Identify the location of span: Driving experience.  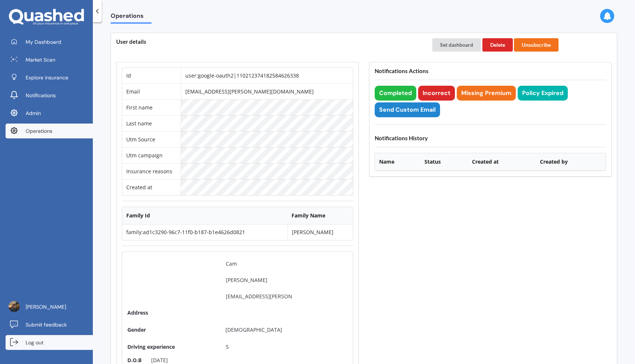
(171, 348).